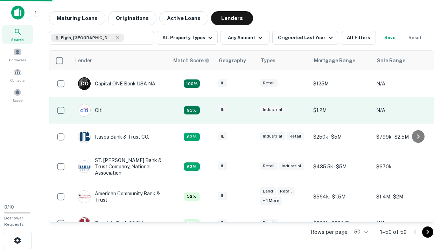  What do you see at coordinates (415, 38) in the screenshot?
I see `button: Reset` at bounding box center [415, 38].